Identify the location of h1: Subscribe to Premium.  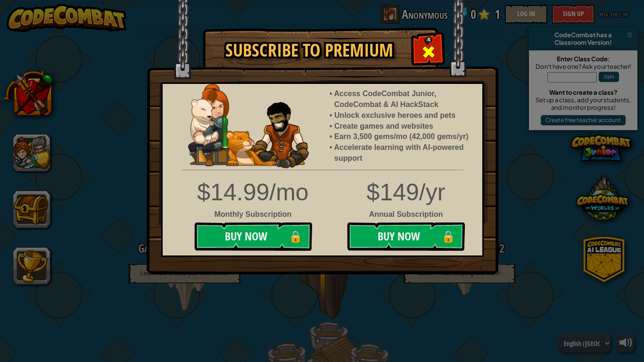
(309, 51).